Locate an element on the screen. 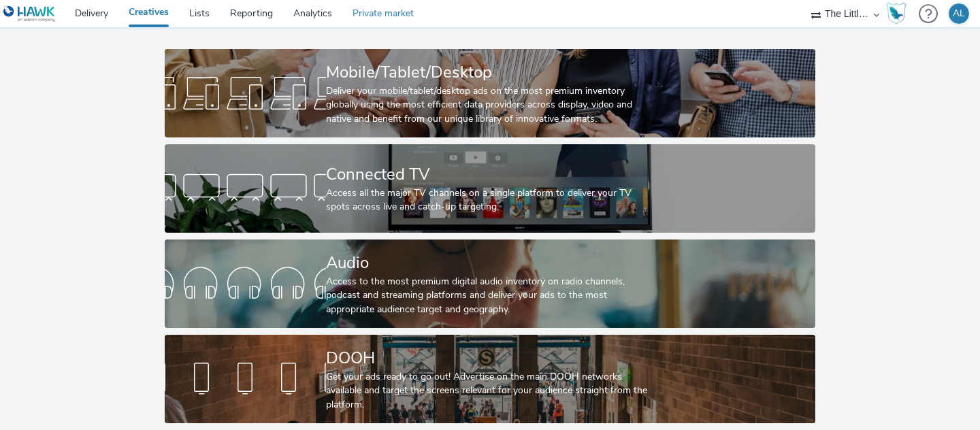 This screenshot has height=430, width=980. div: Access all the major TV channels on a single platform to deliver your TV spots across live and ca... is located at coordinates (487, 200).